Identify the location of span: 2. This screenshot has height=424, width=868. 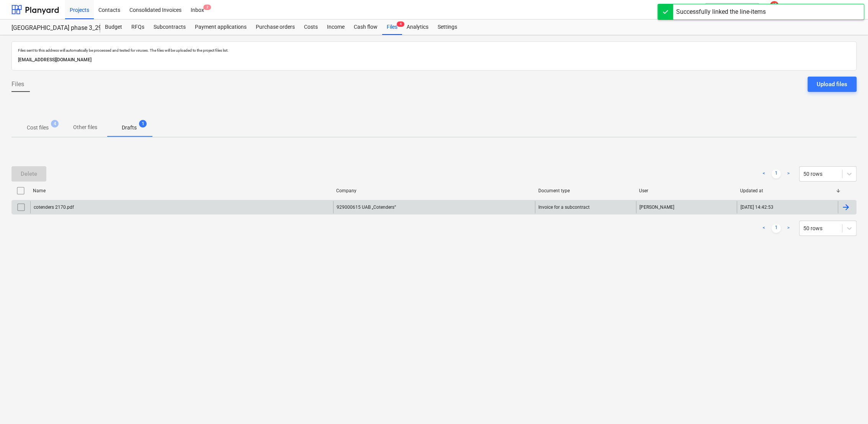
(207, 7).